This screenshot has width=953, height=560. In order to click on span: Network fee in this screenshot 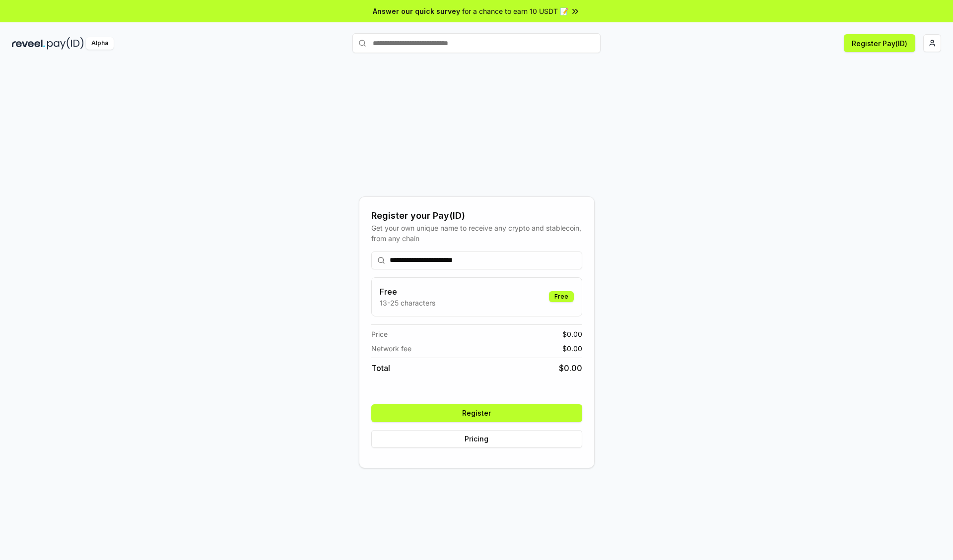, I will do `click(391, 348)`.